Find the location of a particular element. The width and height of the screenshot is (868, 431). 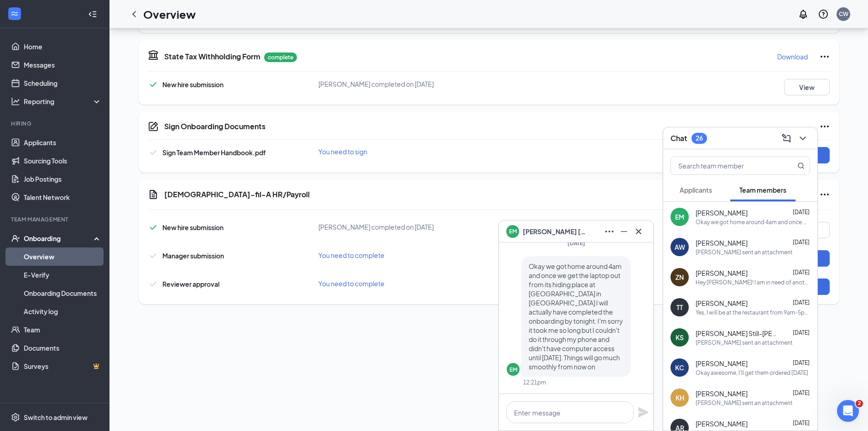

a: Home is located at coordinates (62, 47).